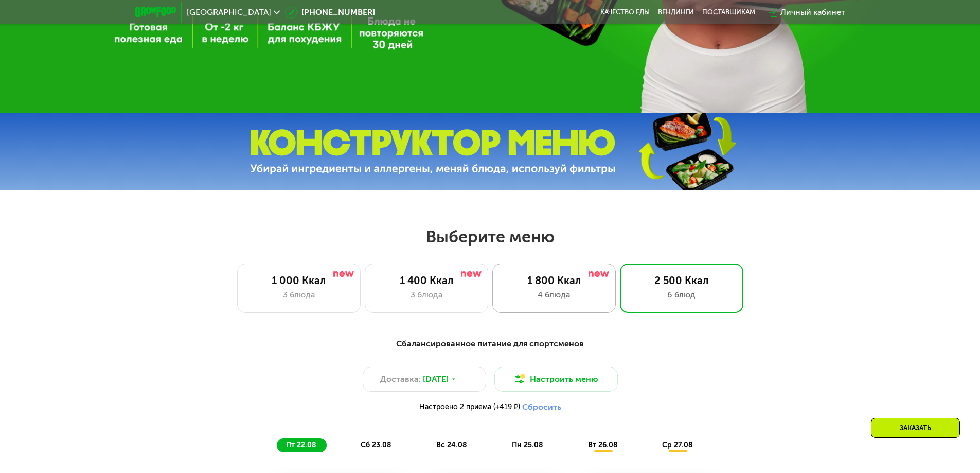  What do you see at coordinates (301, 445) in the screenshot?
I see `span: пт 22.08` at bounding box center [301, 445].